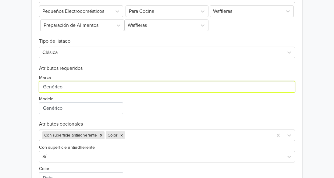  Describe the element at coordinates (45, 78) in the screenshot. I see `label: Marca` at that location.